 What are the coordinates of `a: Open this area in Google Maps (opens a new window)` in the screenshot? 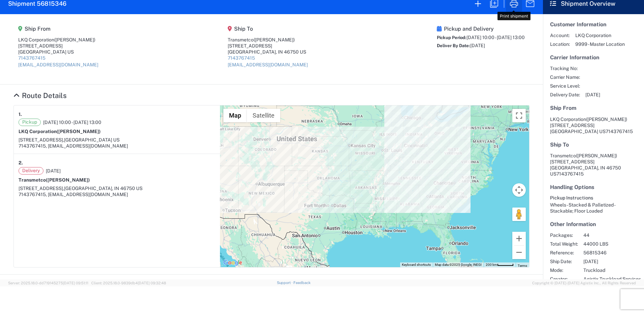 It's located at (233, 263).